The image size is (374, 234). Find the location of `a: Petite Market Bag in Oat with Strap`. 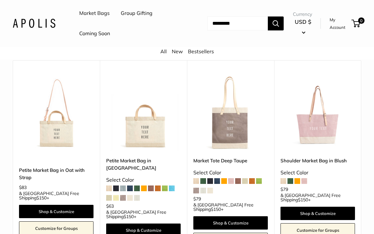

a: Petite Market Bag in Oat with Strap is located at coordinates (56, 174).